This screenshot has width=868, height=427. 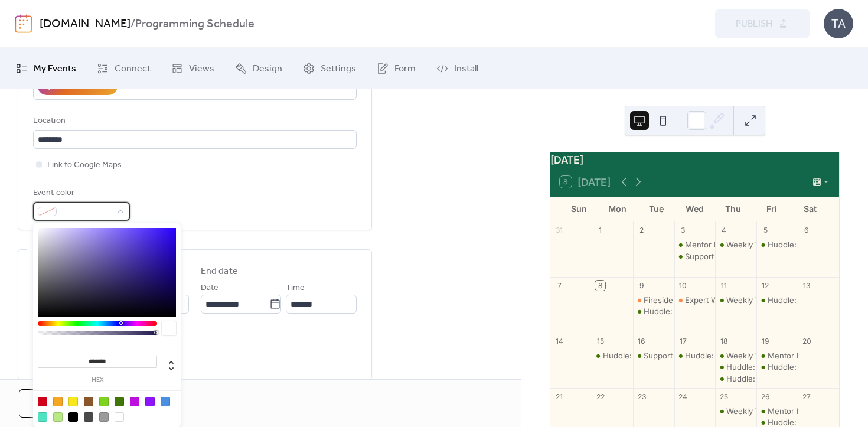 What do you see at coordinates (806, 229) in the screenshot?
I see `div: 6` at bounding box center [806, 229].